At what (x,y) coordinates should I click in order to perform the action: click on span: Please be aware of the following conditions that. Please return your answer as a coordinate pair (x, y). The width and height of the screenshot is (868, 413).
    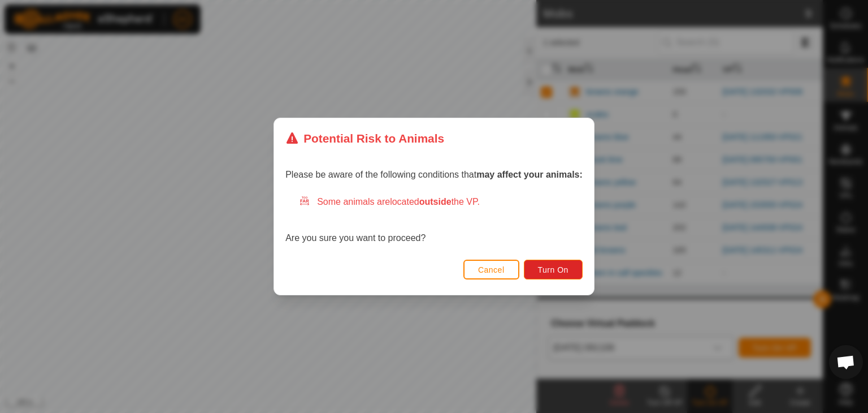
    Looking at the image, I should click on (434, 174).